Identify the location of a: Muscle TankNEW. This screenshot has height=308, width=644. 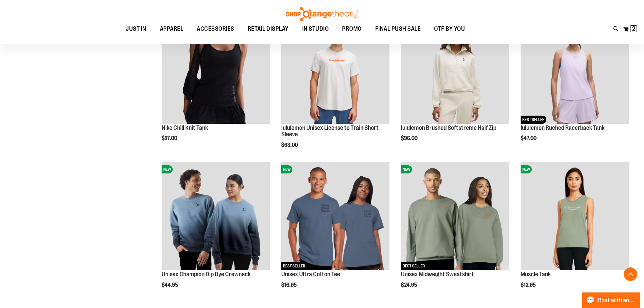
(574, 216).